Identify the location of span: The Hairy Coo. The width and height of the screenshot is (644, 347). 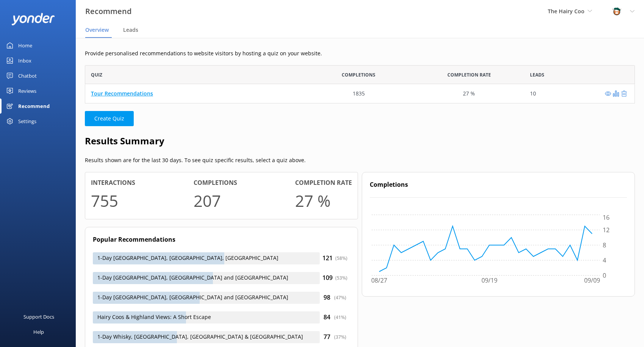
(566, 11).